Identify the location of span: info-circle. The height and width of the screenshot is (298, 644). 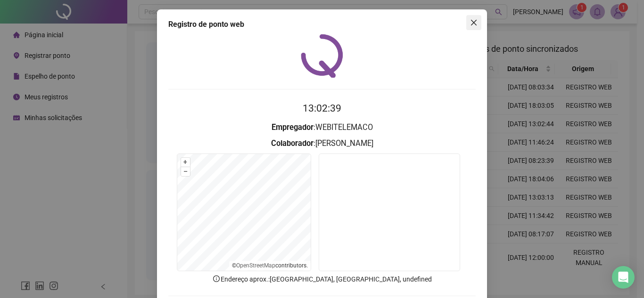
(217, 279).